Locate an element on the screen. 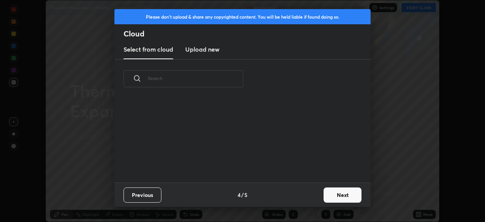 The width and height of the screenshot is (485, 222). div: Please don't upload & share any copyrighted content. You will be held liable if found doing so. is located at coordinates (243, 17).